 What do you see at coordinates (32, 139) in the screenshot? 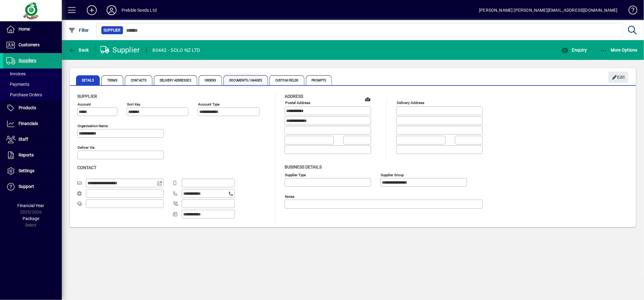
I see `a: Staff` at bounding box center [32, 139].